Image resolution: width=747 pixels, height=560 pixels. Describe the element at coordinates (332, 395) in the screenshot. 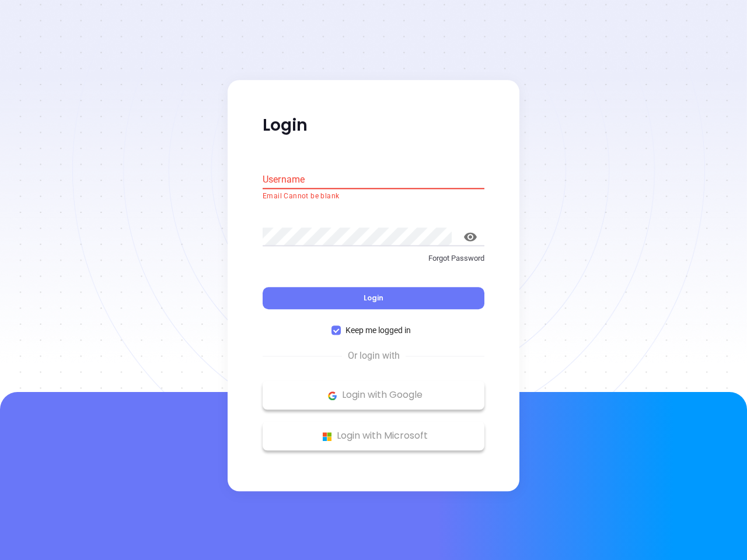

I see `img: Google Logo` at that location.